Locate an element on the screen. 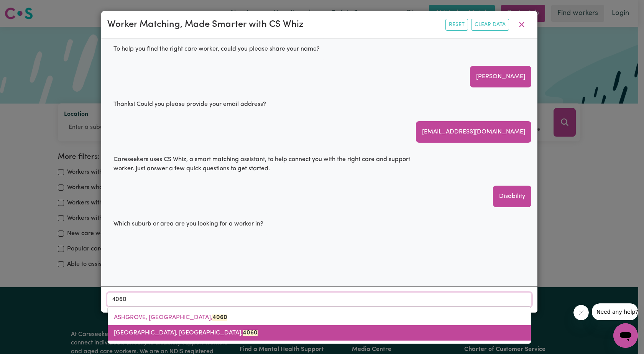 The height and width of the screenshot is (354, 644). div: menu-options is located at coordinates (319, 325).